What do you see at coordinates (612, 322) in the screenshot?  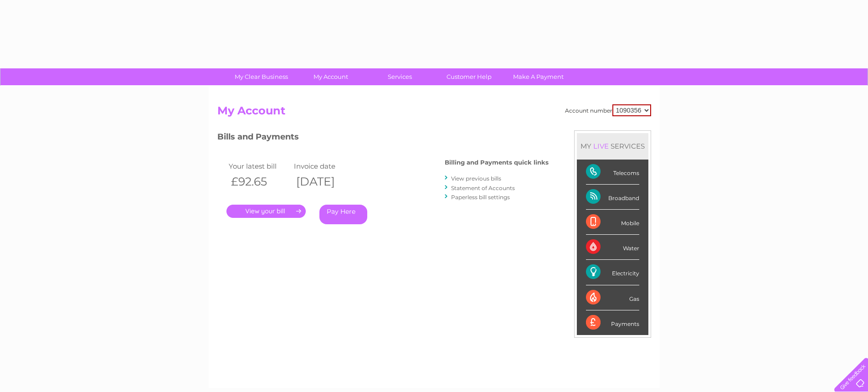 I see `div: Payments` at bounding box center [612, 322].